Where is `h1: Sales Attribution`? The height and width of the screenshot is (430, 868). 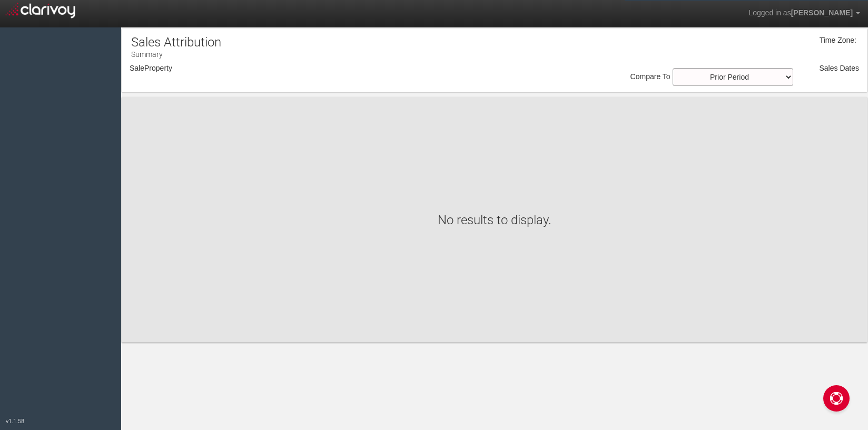 h1: Sales Attribution is located at coordinates (176, 42).